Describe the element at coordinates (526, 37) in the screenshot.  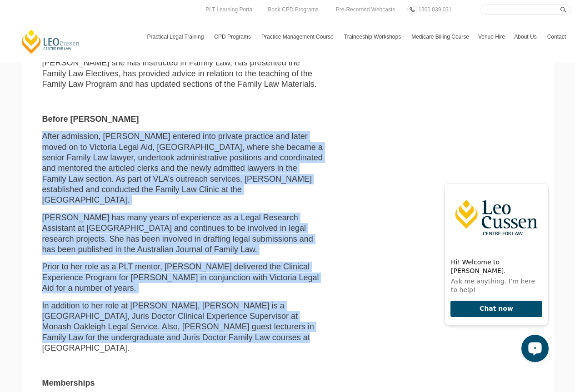
I see `a: About Us` at that location.